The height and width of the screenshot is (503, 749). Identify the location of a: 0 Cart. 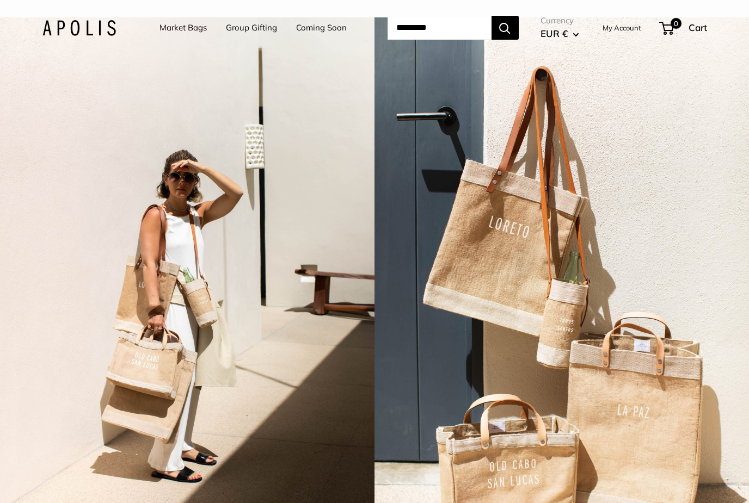
(684, 28).